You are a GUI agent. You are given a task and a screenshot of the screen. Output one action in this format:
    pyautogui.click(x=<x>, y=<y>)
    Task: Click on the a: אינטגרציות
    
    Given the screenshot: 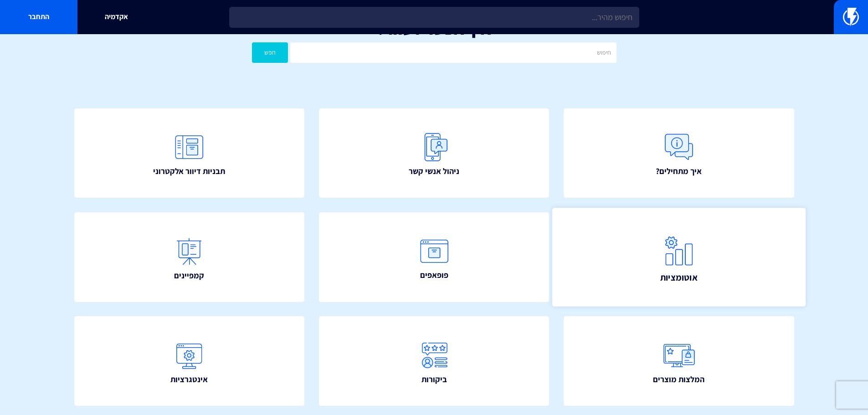 What is the action you would take?
    pyautogui.click(x=190, y=361)
    